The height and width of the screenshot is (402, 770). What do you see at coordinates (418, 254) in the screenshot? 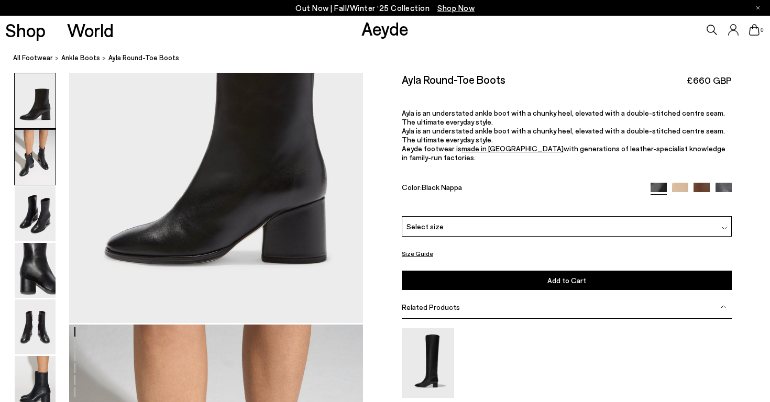
I see `button: Size Guide` at bounding box center [418, 254].